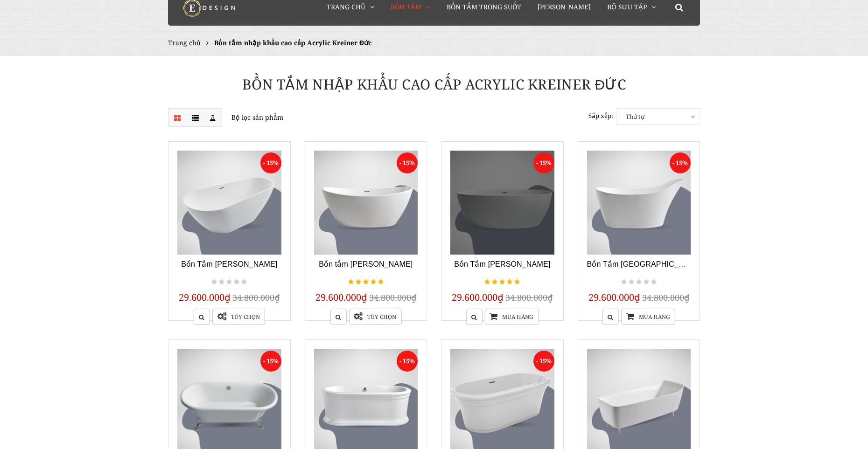 The image size is (868, 449). Describe the element at coordinates (406, 7) in the screenshot. I see `span: Bồn Tắm` at that location.